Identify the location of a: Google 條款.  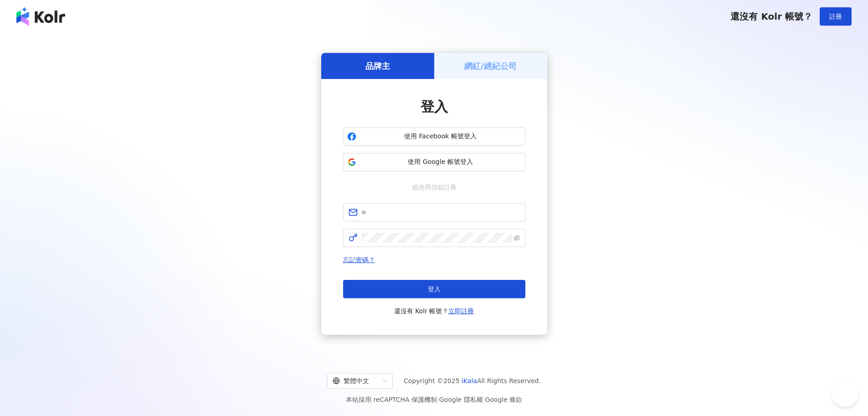
(503, 399).